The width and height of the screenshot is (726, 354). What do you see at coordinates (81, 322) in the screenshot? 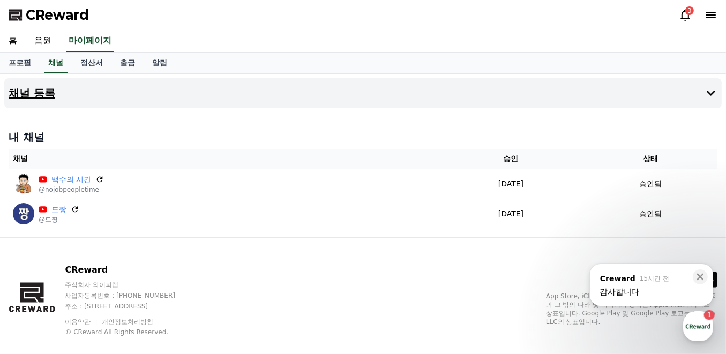
I see `a: 이용약관` at bounding box center [81, 322].